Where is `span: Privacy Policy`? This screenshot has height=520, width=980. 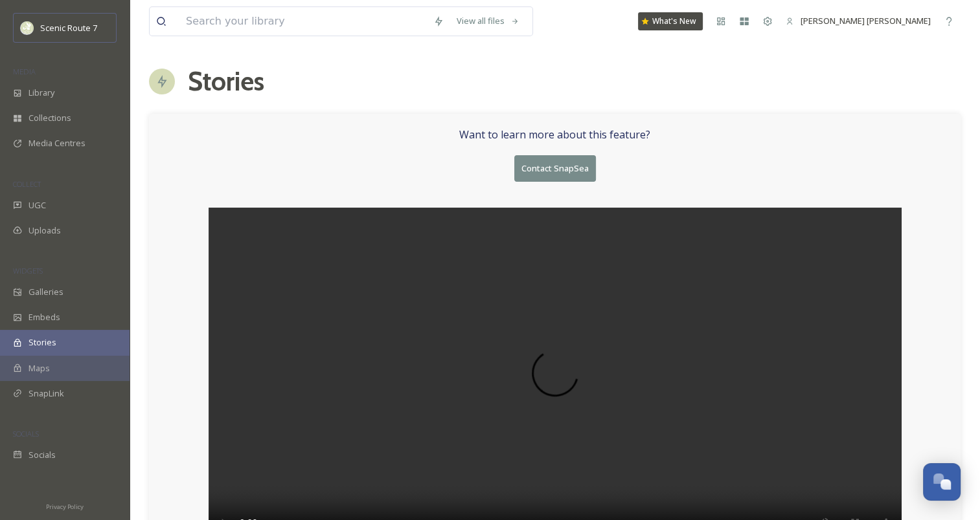 span: Privacy Policy is located at coordinates (64, 507).